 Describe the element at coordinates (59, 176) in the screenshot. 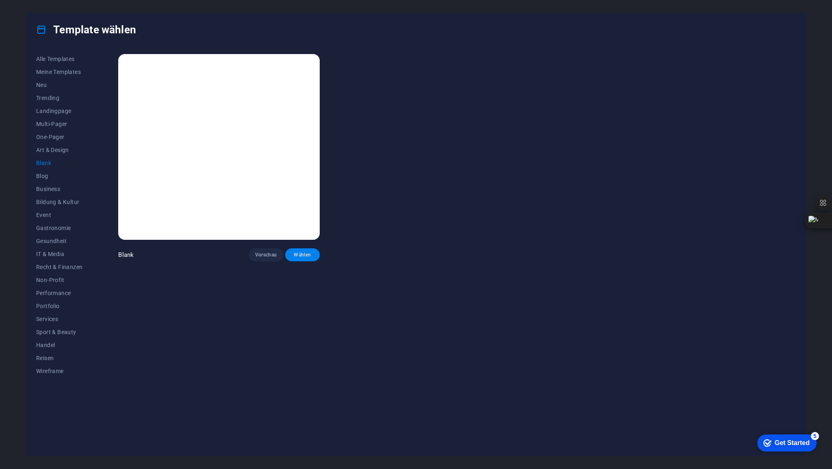

I see `button: Blog` at that location.